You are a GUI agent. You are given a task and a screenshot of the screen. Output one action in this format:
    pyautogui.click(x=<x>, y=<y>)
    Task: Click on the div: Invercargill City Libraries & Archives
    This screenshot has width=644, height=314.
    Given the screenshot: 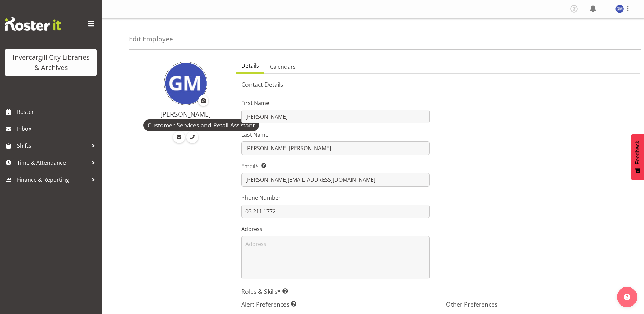 What is the action you would take?
    pyautogui.click(x=51, y=63)
    